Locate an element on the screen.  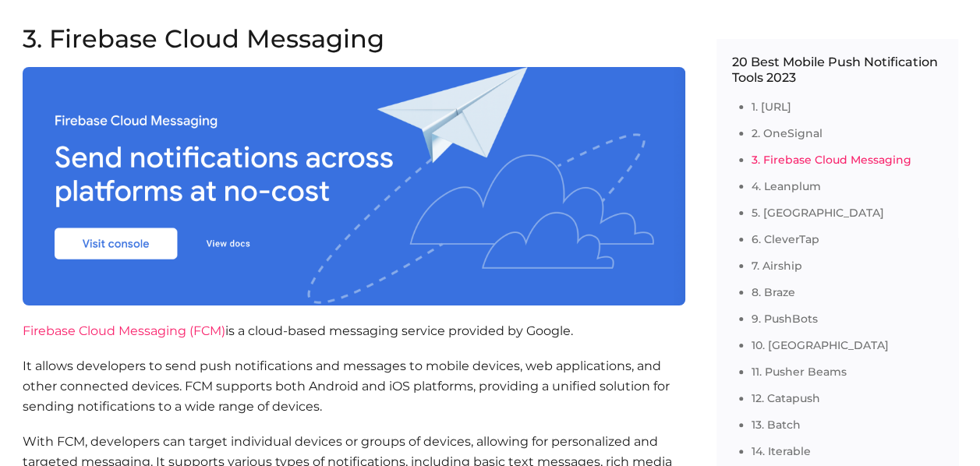
a: 13. Batch is located at coordinates (776, 424).